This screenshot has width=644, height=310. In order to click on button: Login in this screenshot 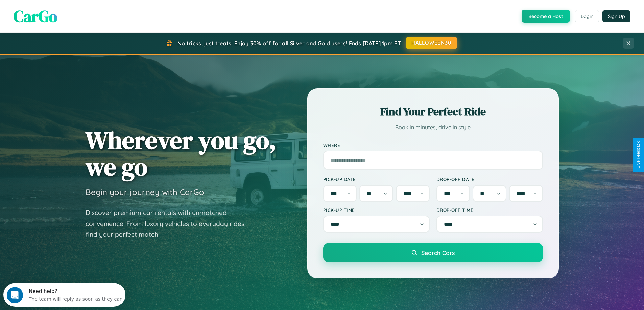, I will do `click(587, 16)`.